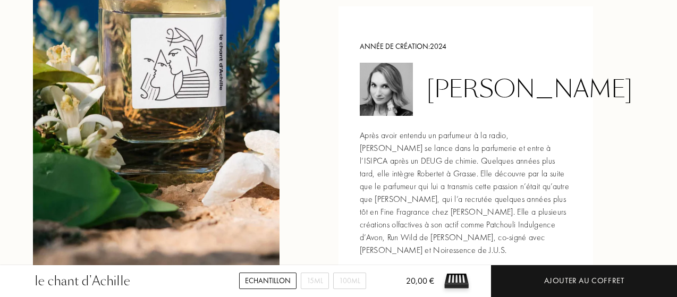  Describe the element at coordinates (350, 281) in the screenshot. I see `div: 100mL` at that location.